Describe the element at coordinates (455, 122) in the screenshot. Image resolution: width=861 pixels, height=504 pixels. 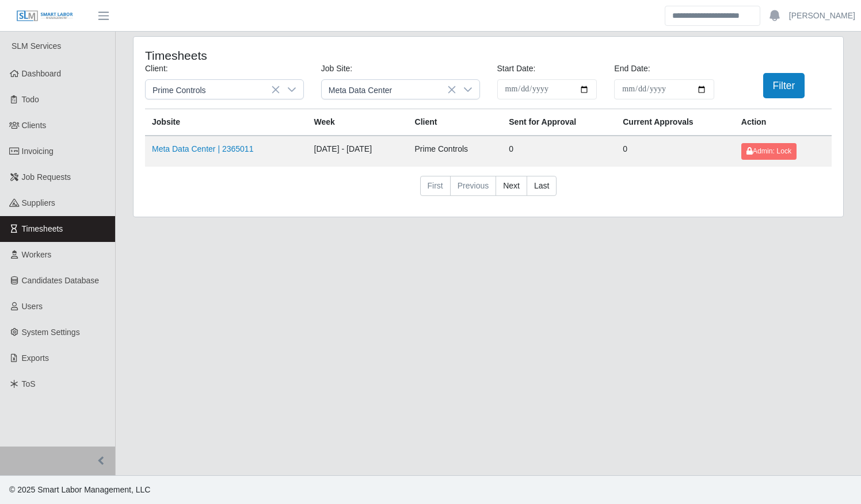
I see `th: Client` at that location.